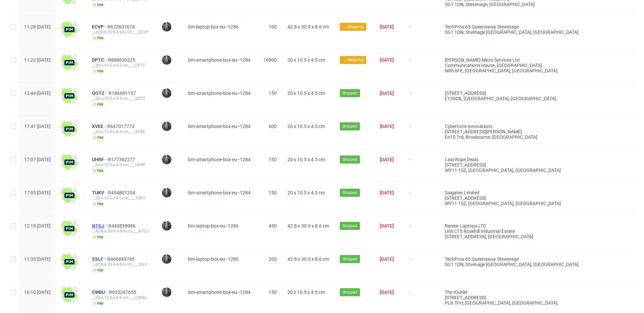 This screenshot has width=644, height=313. Describe the element at coordinates (99, 259) in the screenshot. I see `a: SSLF` at that location.